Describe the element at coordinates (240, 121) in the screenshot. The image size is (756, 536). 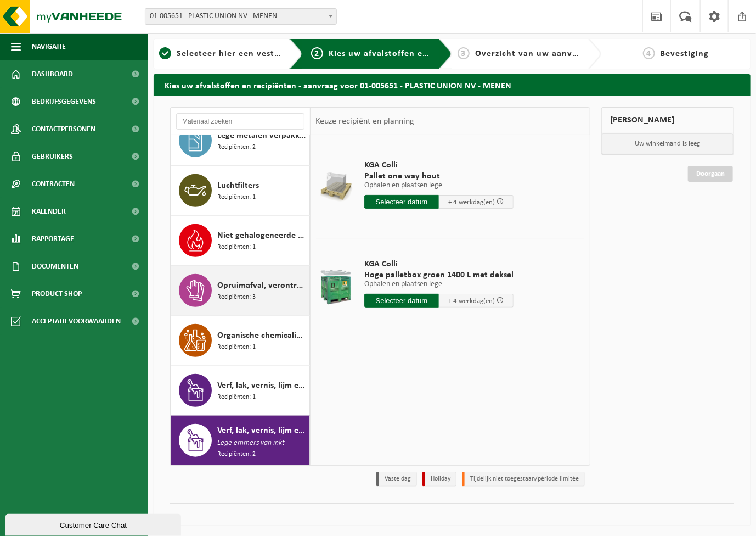
I see `input: Materiaal zoeken` at that location.